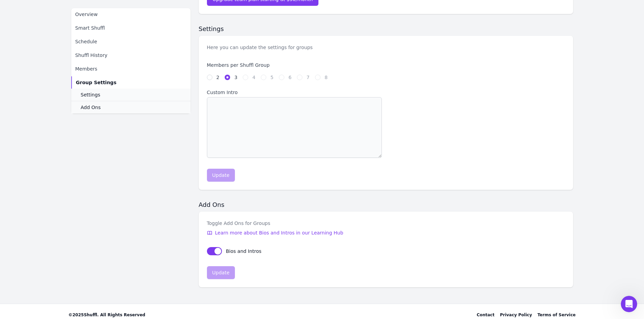 This screenshot has height=319, width=644. Describe the element at coordinates (131, 95) in the screenshot. I see `a: Settings` at that location.